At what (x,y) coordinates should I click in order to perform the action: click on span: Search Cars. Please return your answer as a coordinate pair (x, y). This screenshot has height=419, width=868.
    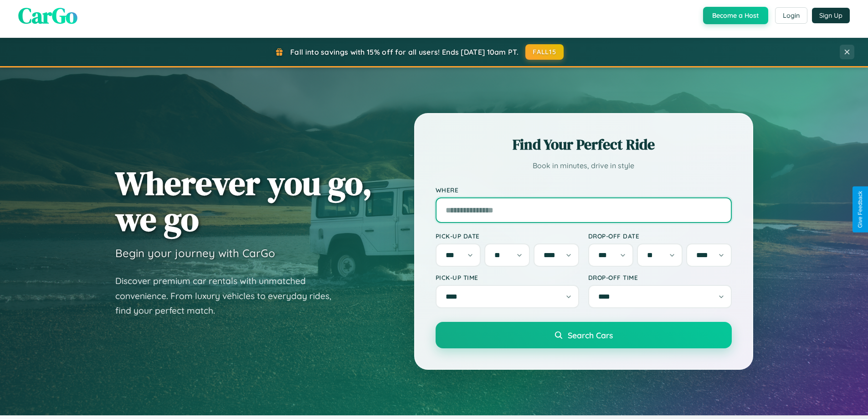
    Looking at the image, I should click on (590, 335).